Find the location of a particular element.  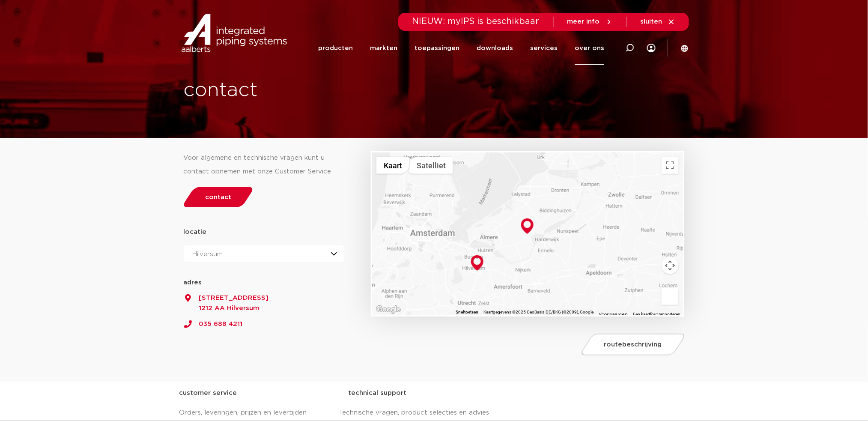

button: Bedieningsopties voor de kaartweergave is located at coordinates (670, 266).